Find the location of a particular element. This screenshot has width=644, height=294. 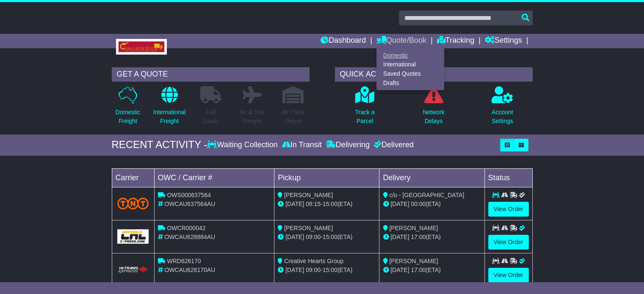

div: QUICK ACTIONS is located at coordinates (434, 75).